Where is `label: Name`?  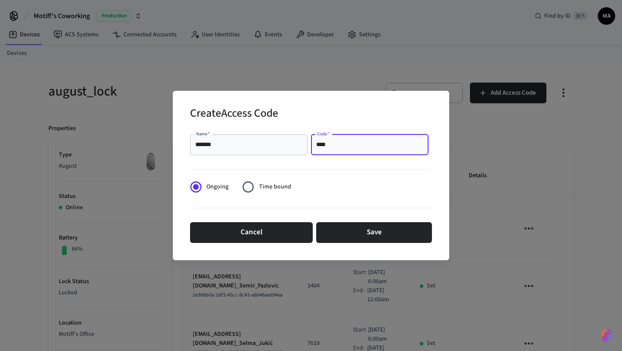 label: Name is located at coordinates (203, 134).